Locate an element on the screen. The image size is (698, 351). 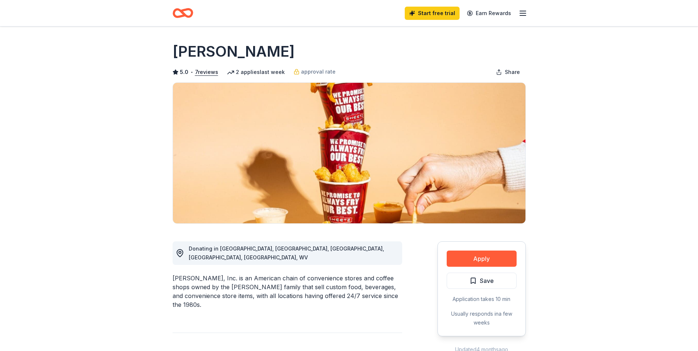
a: Home is located at coordinates (183, 13).